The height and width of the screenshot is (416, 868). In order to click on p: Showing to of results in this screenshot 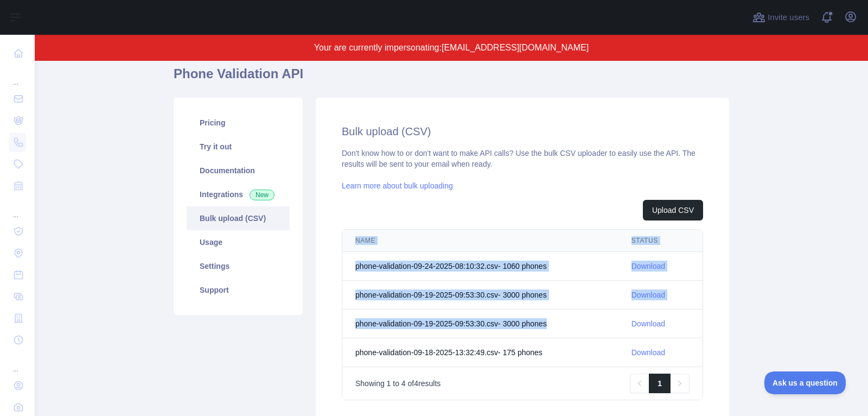, I will do `click(398, 383)`.